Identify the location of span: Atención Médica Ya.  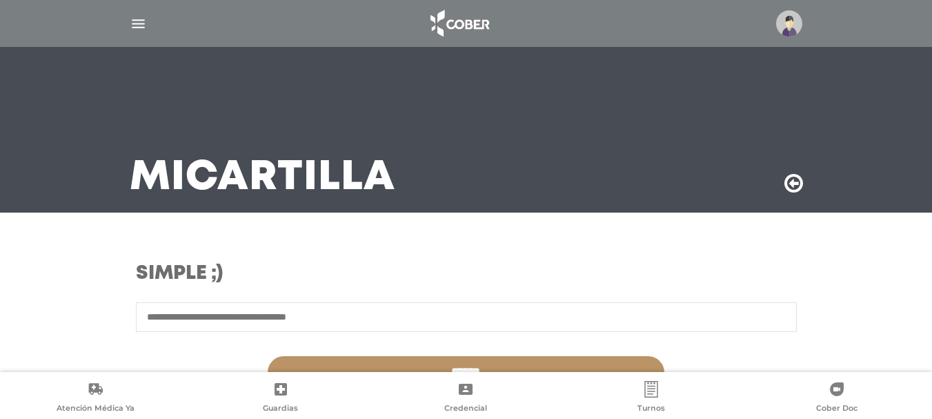
(95, 409).